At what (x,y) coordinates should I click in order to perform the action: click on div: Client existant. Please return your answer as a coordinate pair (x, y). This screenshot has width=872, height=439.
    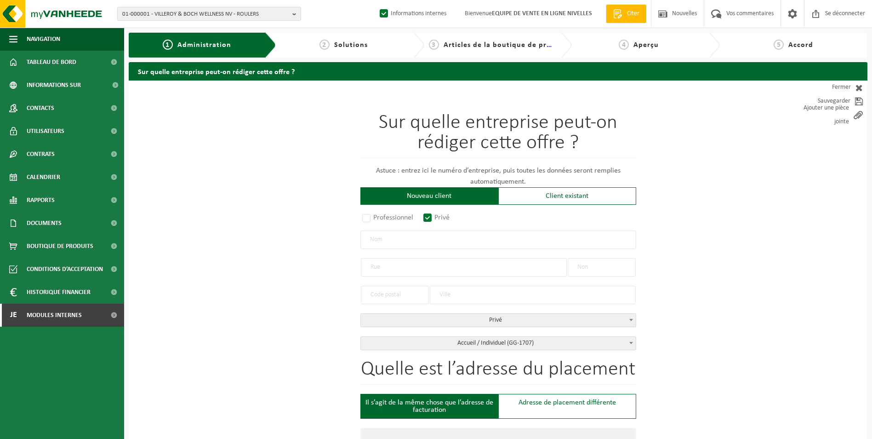
    Looking at the image, I should click on (567, 196).